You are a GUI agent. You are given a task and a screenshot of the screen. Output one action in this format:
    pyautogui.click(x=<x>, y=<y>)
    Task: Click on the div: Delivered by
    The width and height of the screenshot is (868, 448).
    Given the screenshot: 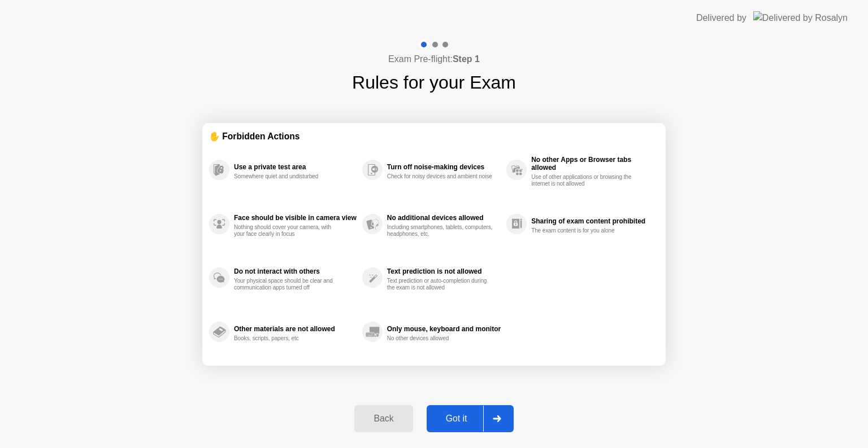 What is the action you would take?
    pyautogui.click(x=721, y=18)
    